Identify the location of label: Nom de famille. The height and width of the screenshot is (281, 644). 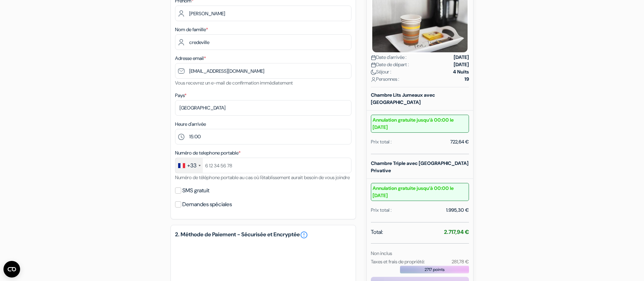
(191, 30).